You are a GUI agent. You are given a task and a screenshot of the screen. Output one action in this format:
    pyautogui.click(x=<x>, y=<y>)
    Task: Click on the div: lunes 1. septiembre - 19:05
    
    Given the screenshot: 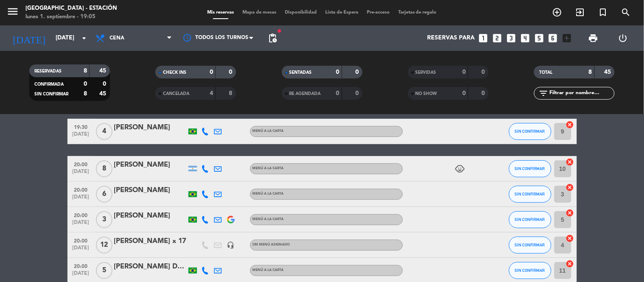 What is the action you would take?
    pyautogui.click(x=71, y=17)
    